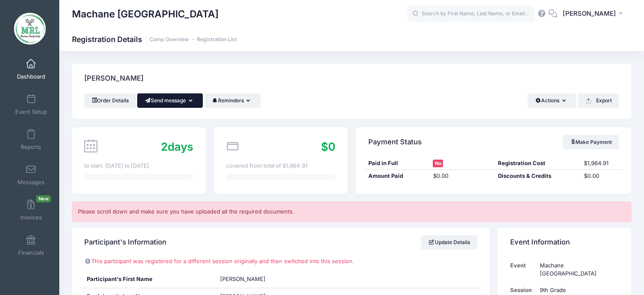 The image size is (644, 295). Describe the element at coordinates (31, 245) in the screenshot. I see `a: Financials` at that location.